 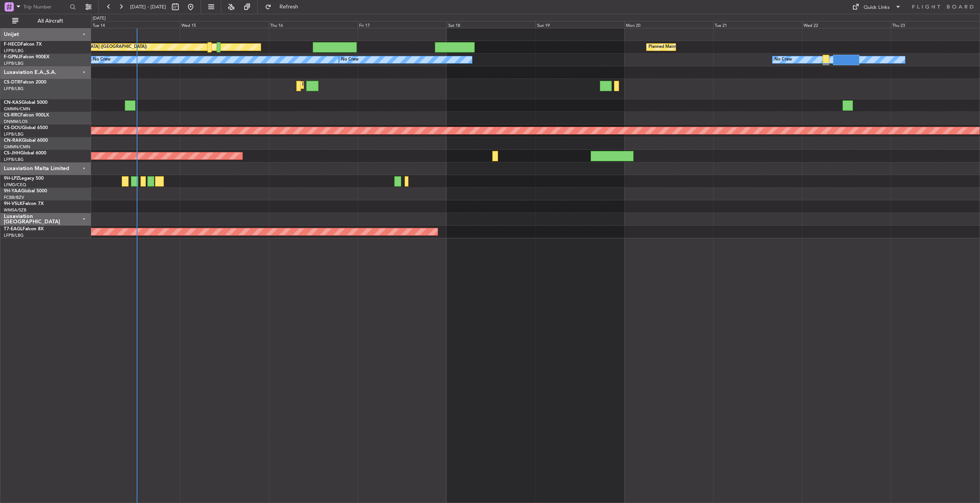 I want to click on span: CS-RRC, so click(x=12, y=115).